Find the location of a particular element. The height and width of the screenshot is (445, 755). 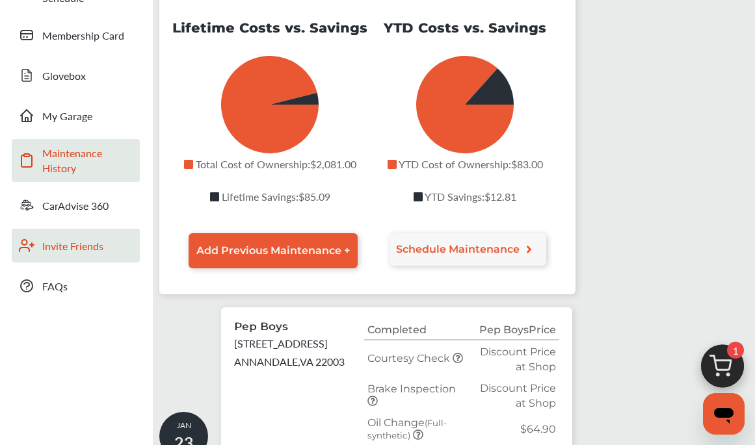

a: Add Previous Maintenance + is located at coordinates (273, 251).